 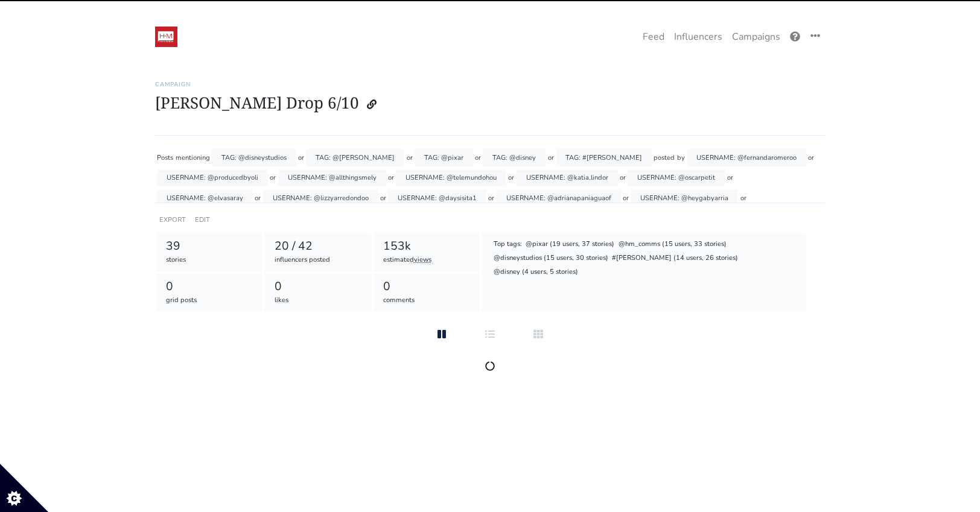 What do you see at coordinates (653, 37) in the screenshot?
I see `a: Feed` at bounding box center [653, 37].